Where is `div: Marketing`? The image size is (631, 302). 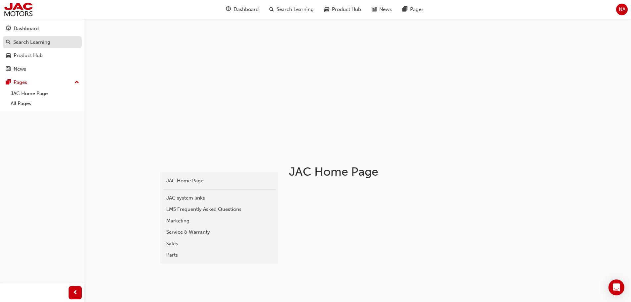
div: Marketing is located at coordinates (219, 221).